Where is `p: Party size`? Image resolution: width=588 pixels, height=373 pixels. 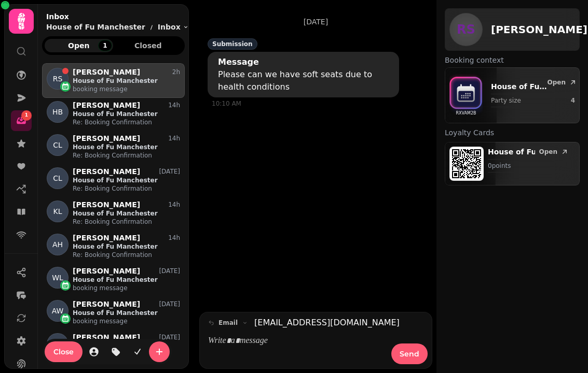
p: Party size is located at coordinates (520, 101).